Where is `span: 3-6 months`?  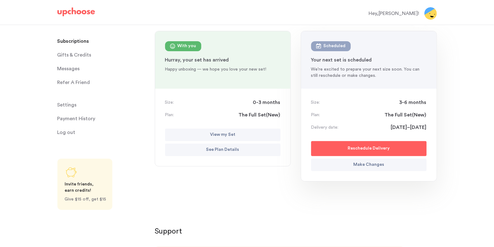 span: 3-6 months is located at coordinates (413, 102).